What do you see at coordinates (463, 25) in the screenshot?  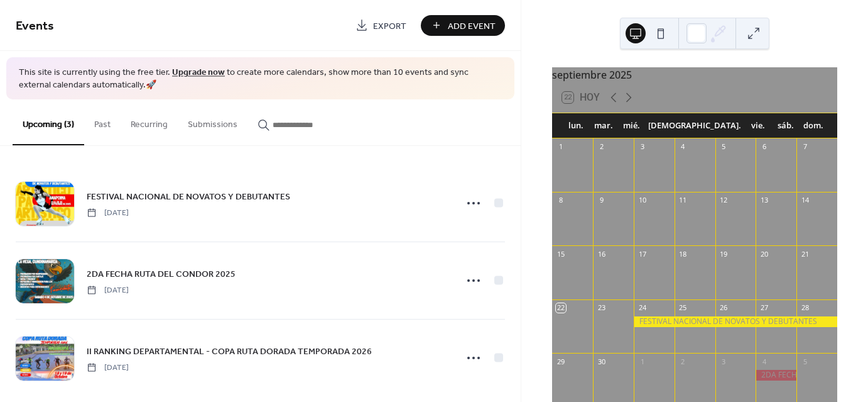 I see `button: Add Event` at bounding box center [463, 25].